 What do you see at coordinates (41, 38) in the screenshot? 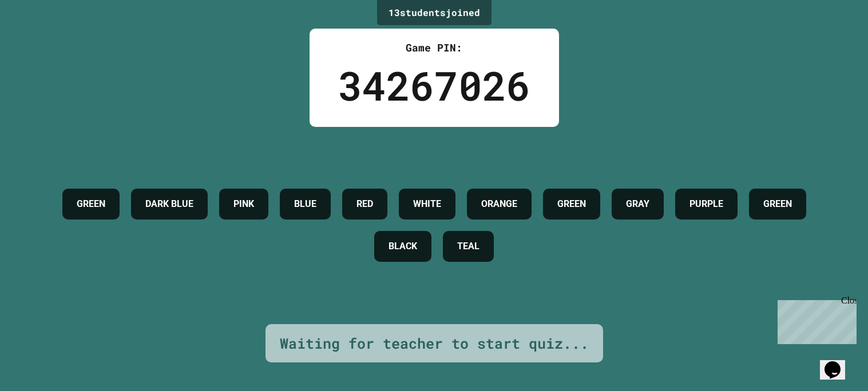
I see `div: Chat with us now!Close` at bounding box center [41, 38].